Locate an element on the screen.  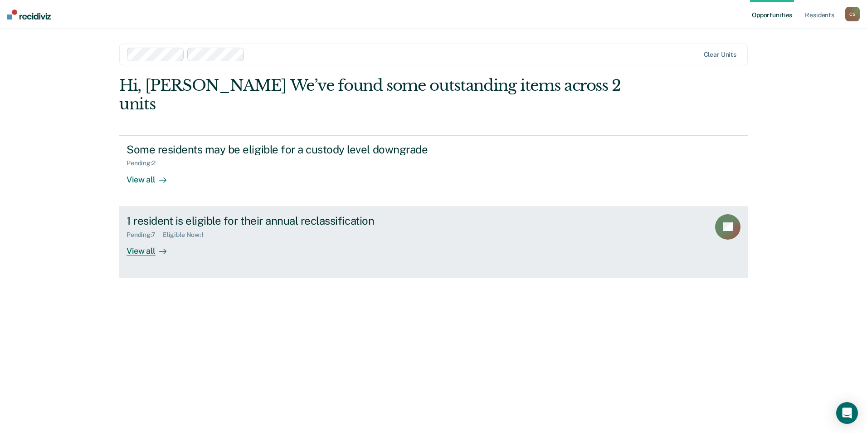
a: 1 resident is eligible for their annual reclassificationPending:7Eligible Now:1View all is located at coordinates (433, 242).